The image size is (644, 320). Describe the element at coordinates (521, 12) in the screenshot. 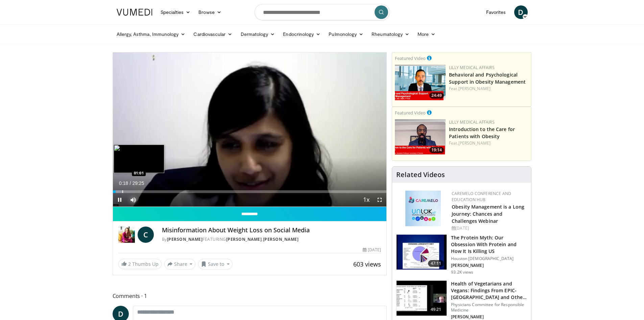

I see `a: D` at that location.